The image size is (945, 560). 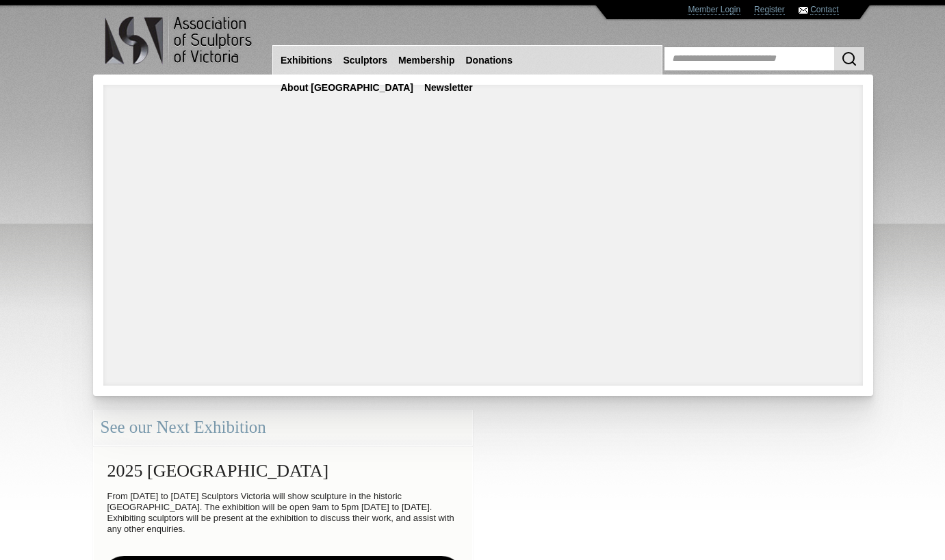 What do you see at coordinates (803, 10) in the screenshot?
I see `img: Contact ASV` at bounding box center [803, 10].